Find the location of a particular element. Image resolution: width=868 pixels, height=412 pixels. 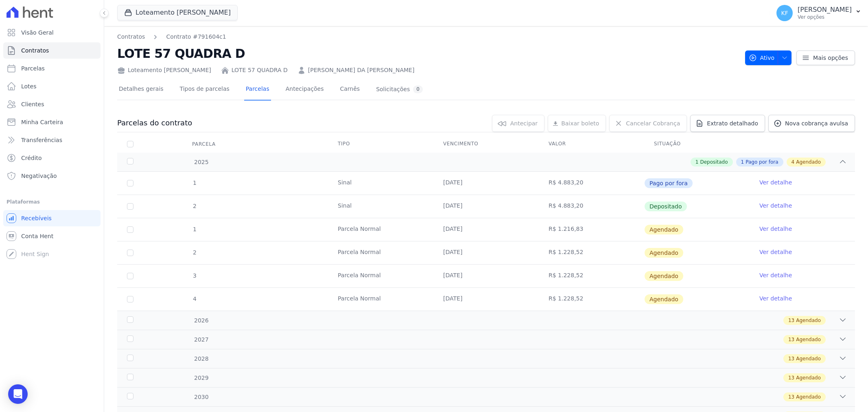

div: Parcela is located at coordinates (204, 144).